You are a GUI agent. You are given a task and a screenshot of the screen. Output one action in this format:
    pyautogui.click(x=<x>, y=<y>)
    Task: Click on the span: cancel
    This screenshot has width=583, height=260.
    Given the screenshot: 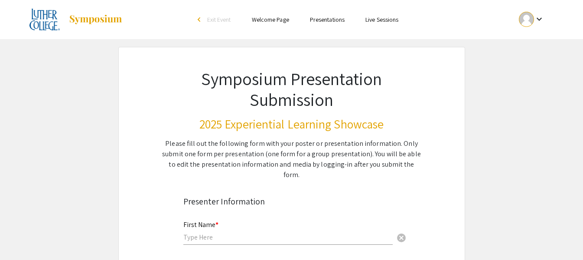 What is the action you would take?
    pyautogui.click(x=402, y=238)
    